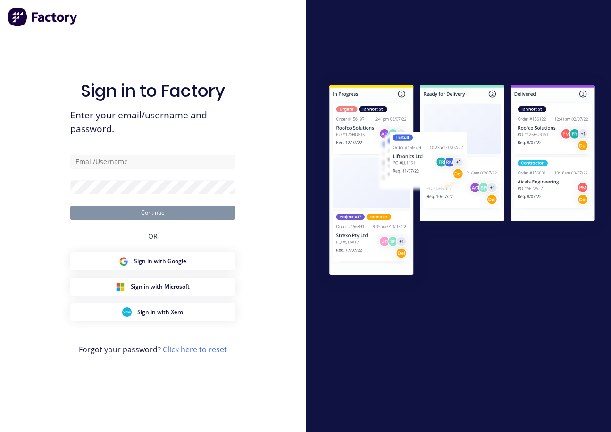 The image size is (611, 432). Describe the element at coordinates (160, 261) in the screenshot. I see `span: Sign in with Google` at that location.